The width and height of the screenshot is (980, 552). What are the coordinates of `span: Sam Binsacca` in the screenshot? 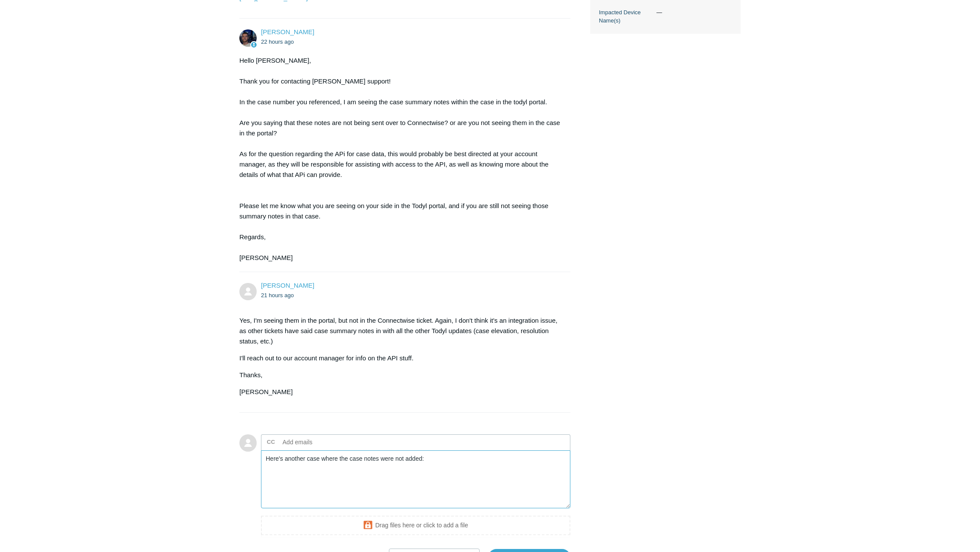 It's located at (288, 285).